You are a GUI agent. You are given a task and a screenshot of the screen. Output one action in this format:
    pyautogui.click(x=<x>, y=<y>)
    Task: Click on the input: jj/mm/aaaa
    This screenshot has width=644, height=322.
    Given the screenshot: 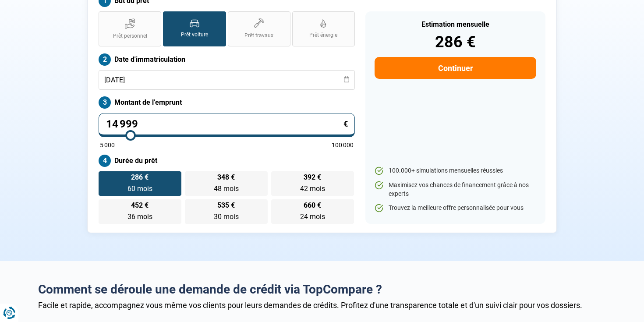 What is the action you would take?
    pyautogui.click(x=226, y=80)
    